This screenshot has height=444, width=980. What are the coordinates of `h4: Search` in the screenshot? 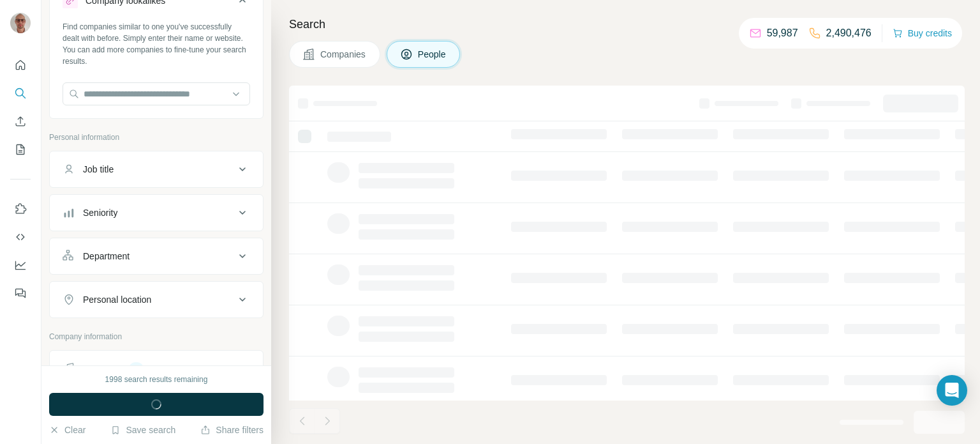 It's located at (627, 25).